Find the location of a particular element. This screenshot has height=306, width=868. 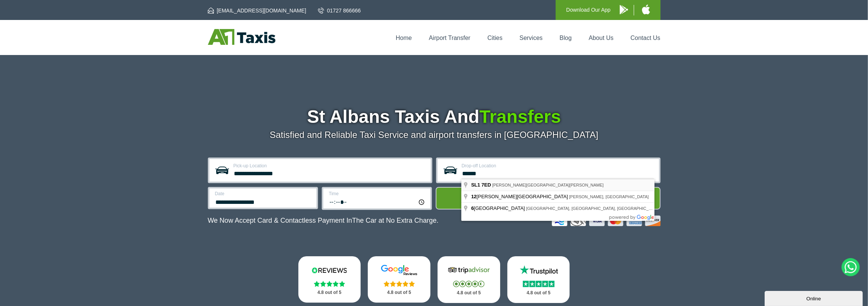

label: Time is located at coordinates (377, 194).